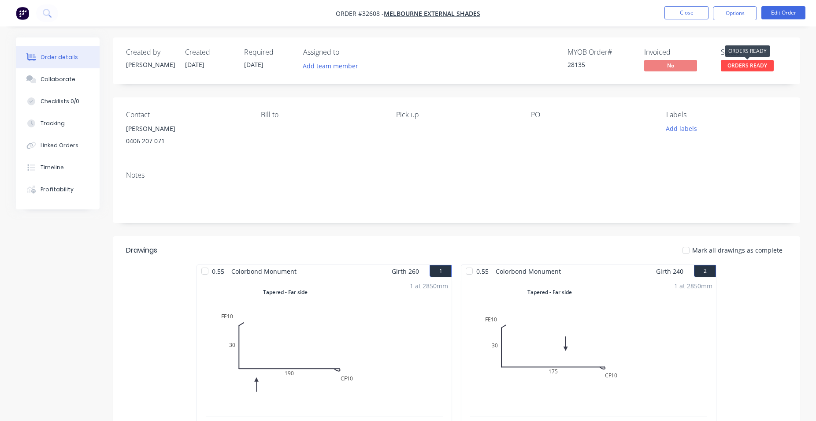  What do you see at coordinates (735, 13) in the screenshot?
I see `button: Options` at bounding box center [735, 13].